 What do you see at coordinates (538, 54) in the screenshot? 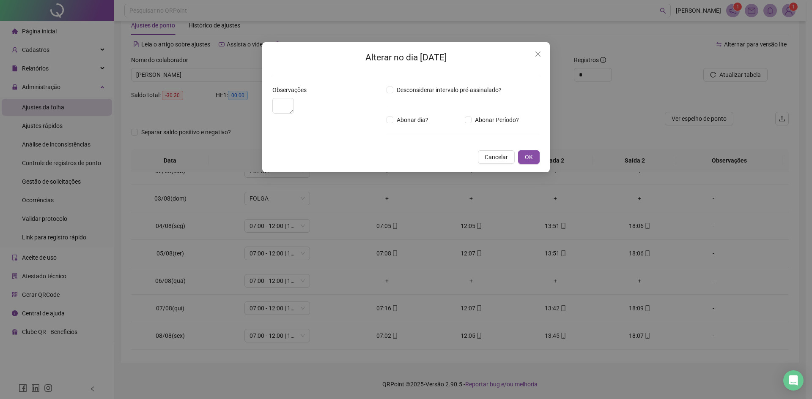
I see `button: Close` at bounding box center [538, 54].